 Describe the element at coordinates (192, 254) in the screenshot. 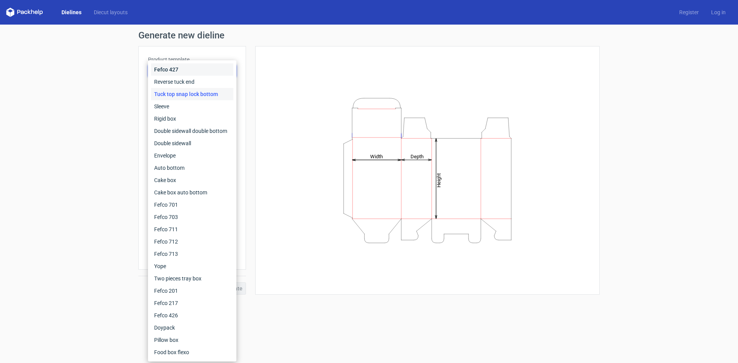

I see `div: Fefco 713` at that location.